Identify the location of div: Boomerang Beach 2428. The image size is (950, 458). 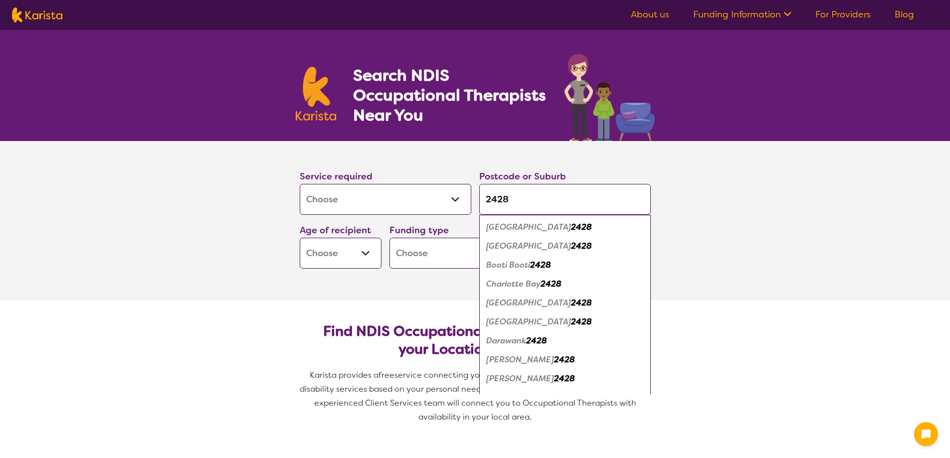
(565, 246).